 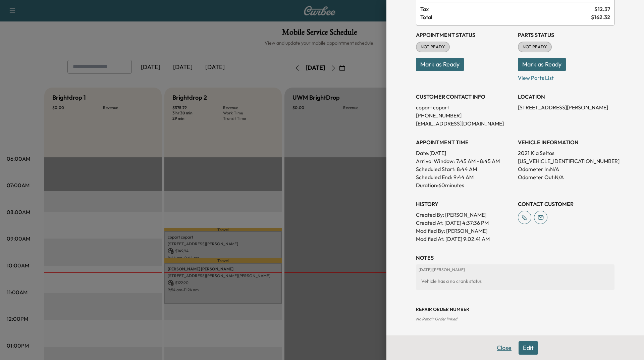 What do you see at coordinates (600, 17) in the screenshot?
I see `span: $ 162.32` at bounding box center [600, 17].